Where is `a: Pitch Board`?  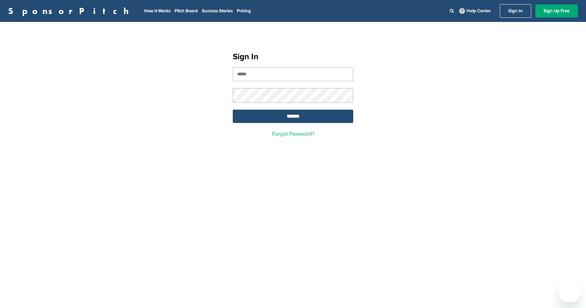
a: Pitch Board is located at coordinates (186, 11).